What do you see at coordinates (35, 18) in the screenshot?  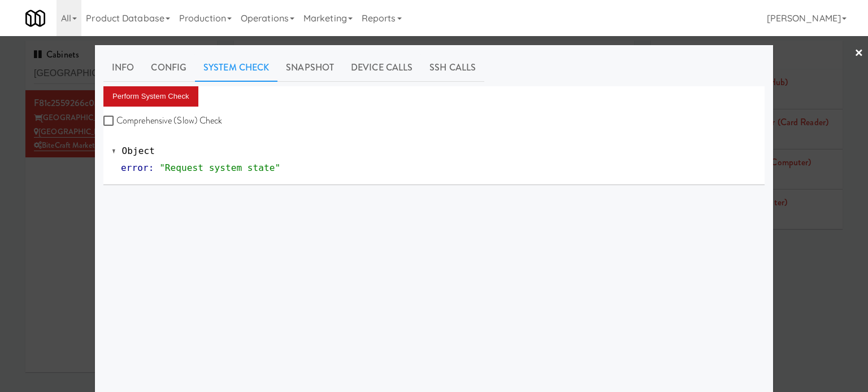 I see `img: Micromart` at bounding box center [35, 18].